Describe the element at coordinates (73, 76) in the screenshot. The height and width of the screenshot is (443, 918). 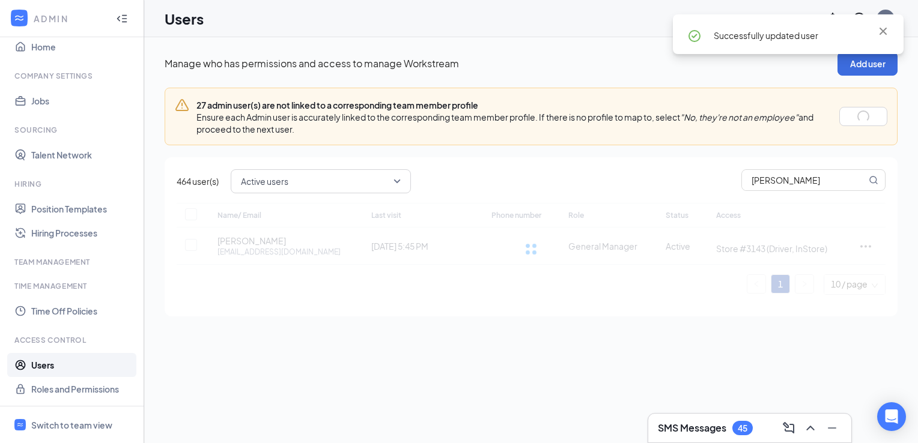
I see `div: Company Settings` at that location.